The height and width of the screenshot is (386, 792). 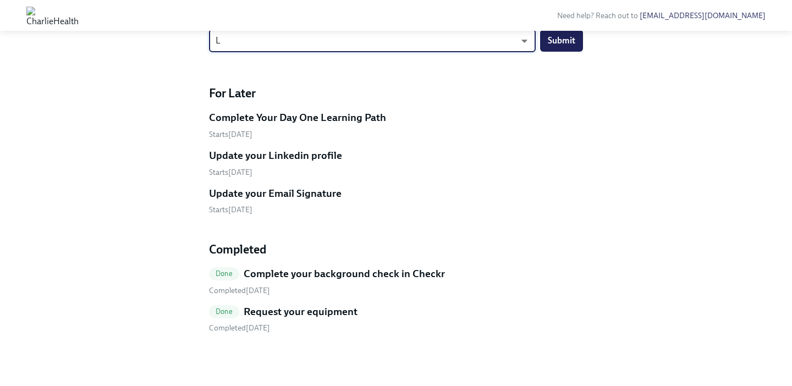 What do you see at coordinates (52, 15) in the screenshot?
I see `img: CharlieHealth` at bounding box center [52, 15].